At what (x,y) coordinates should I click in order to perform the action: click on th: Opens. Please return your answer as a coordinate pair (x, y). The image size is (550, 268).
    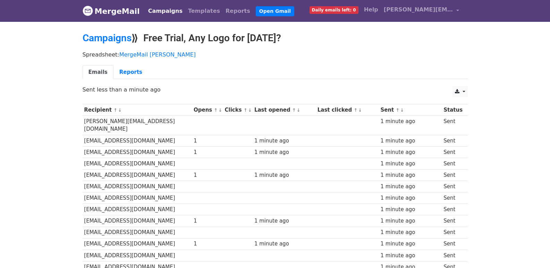
    Looking at the image, I should click on (208, 110).